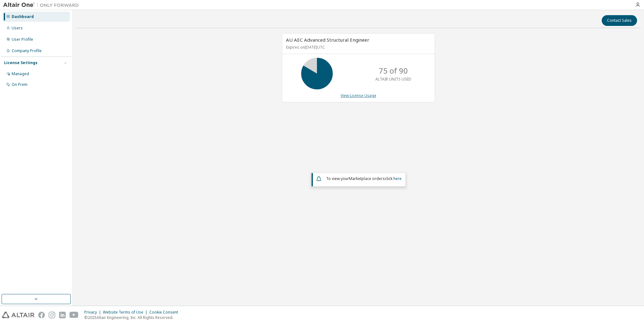 This screenshot has width=644, height=324. Describe the element at coordinates (397, 178) in the screenshot. I see `a: here` at that location.